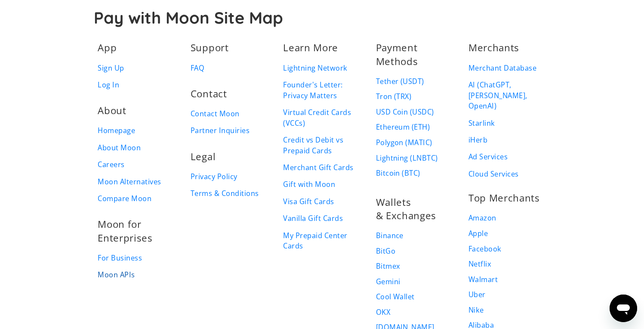  Describe the element at coordinates (311, 48) in the screenshot. I see `h2: Learn More` at that location.